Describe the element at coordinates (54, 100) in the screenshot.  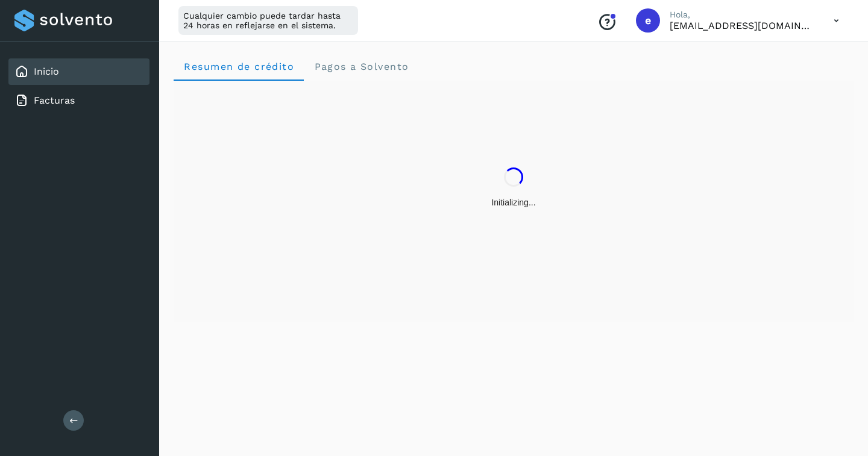
I see `a: Facturas` at that location.